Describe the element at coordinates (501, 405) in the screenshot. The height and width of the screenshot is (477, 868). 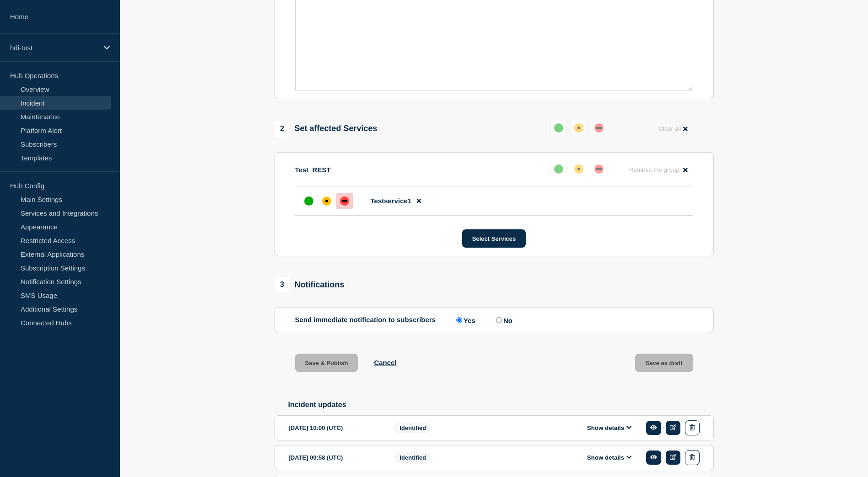
I see `h2: Incident updates` at that location.